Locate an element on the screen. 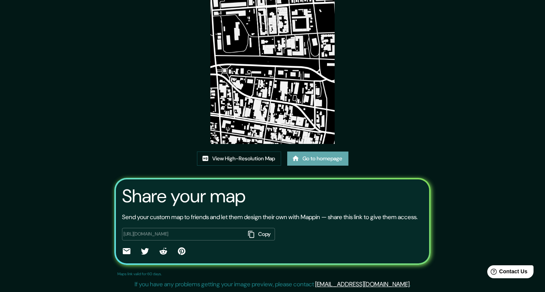 This screenshot has width=545, height=292. a: View High-Resolution Map is located at coordinates (239, 159).